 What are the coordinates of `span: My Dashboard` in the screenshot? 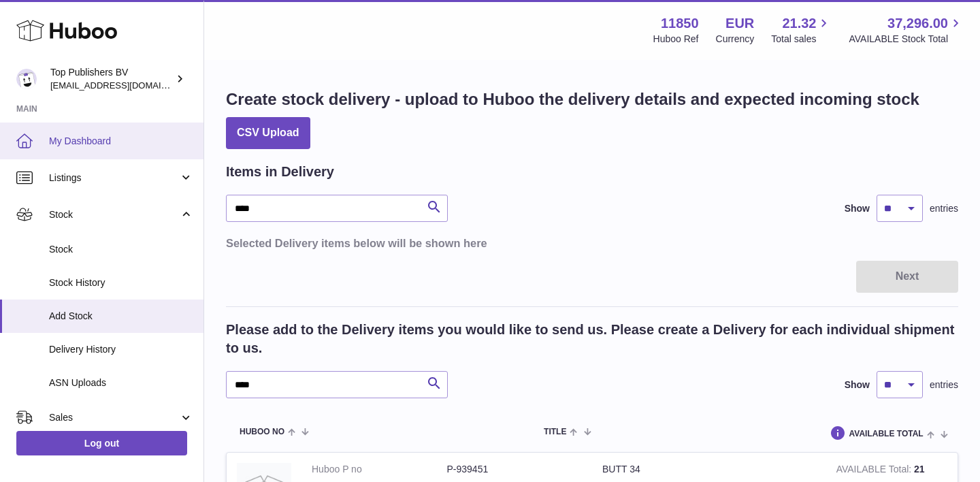 It's located at (121, 141).